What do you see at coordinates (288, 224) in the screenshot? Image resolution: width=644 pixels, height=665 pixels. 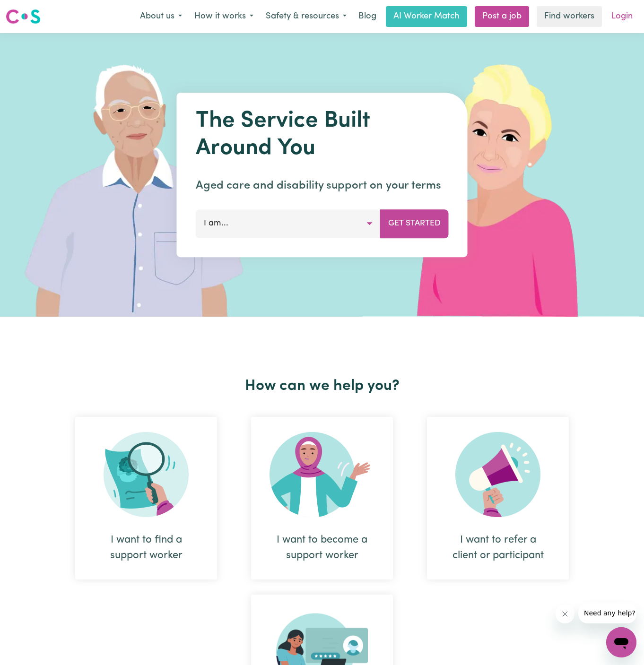 I see `button: I am...` at bounding box center [288, 224].